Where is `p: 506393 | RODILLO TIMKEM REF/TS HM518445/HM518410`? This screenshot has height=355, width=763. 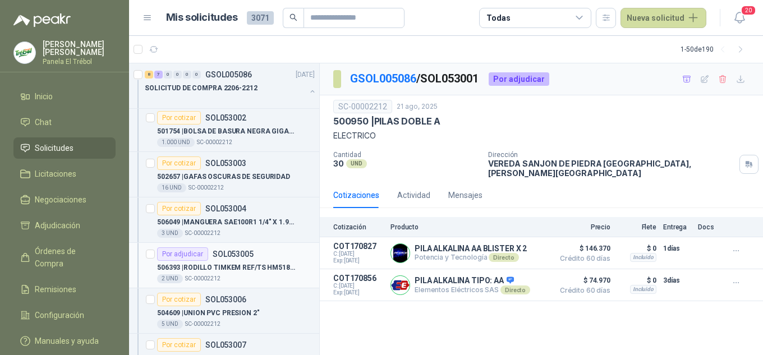 p: 506393 | RODILLO TIMKEM REF/TS HM518445/HM518410 is located at coordinates (227, 268).